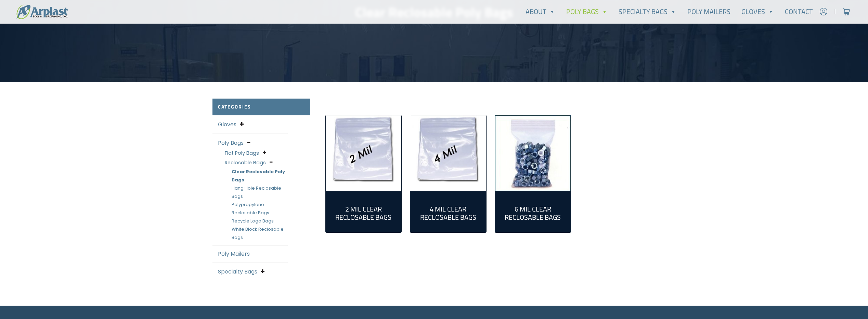  What do you see at coordinates (364, 213) in the screenshot?
I see `h2: 2 Mil Clear Reclosable Bags` at bounding box center [364, 213].